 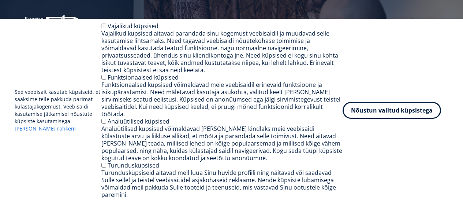 What do you see at coordinates (58, 110) in the screenshot?
I see `p: See veebisait kasutab küpsiseid, et saaksime teile pakkuda parimat külastajakogemust. Veebisaidi ...` at bounding box center [58, 110].